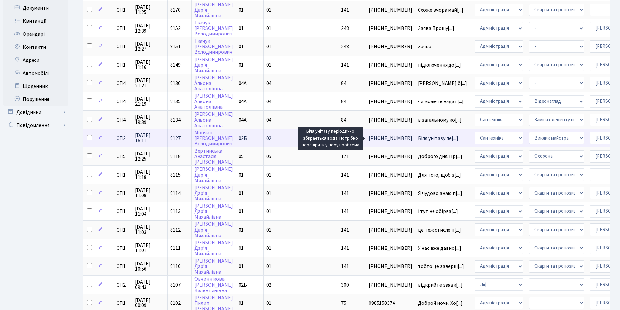 This screenshot has height=310, width=620. What do you see at coordinates (175, 47) in the screenshot?
I see `span: 8151` at bounding box center [175, 47].